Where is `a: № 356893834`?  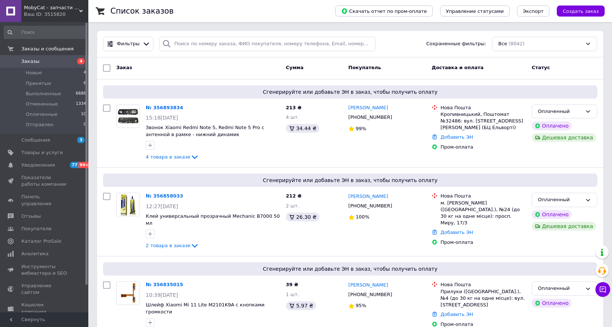
a: № 356893834 is located at coordinates (165, 108).